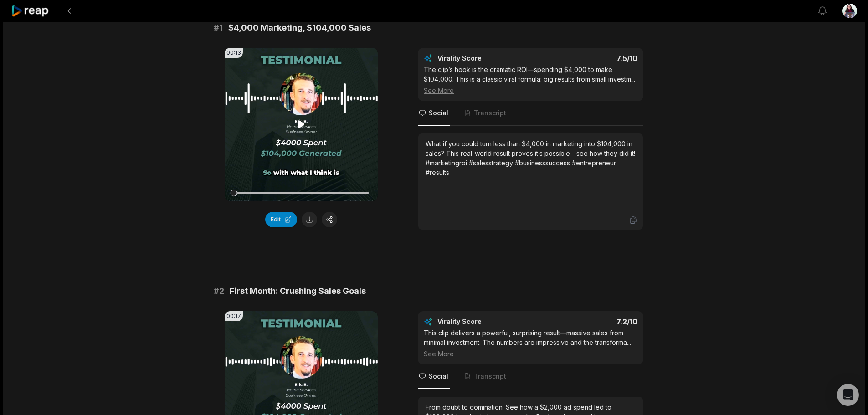  What do you see at coordinates (531, 343) in the screenshot?
I see `div: This clip delivers a powerful, surprising result—massive sales from minimal investment. The numbe...` at bounding box center [531, 343].